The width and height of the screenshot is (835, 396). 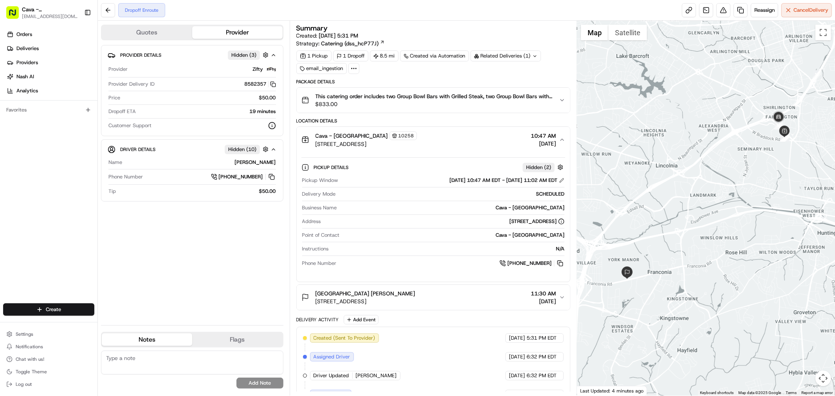 I want to click on span: Catering (dss_hcP77J), so click(x=350, y=43).